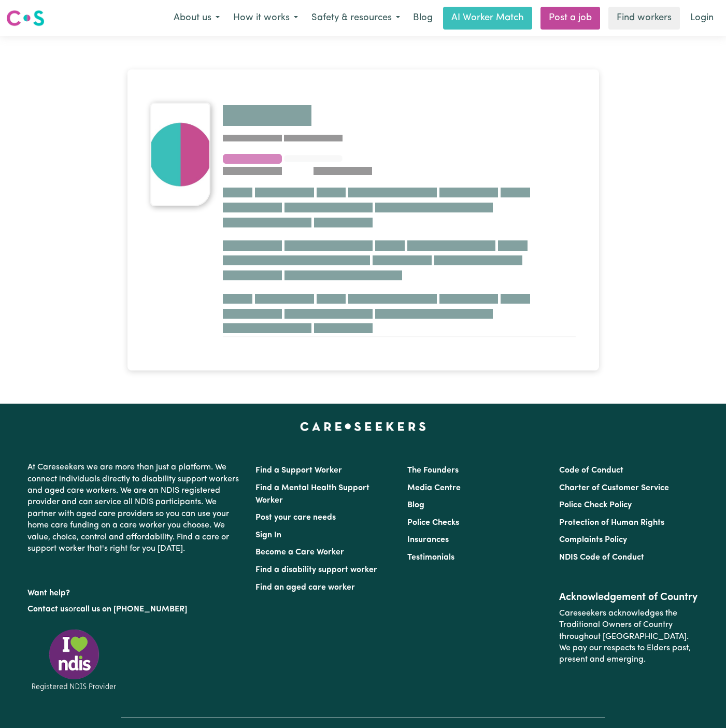 This screenshot has height=728, width=726. I want to click on a: Complaints Policy, so click(592, 540).